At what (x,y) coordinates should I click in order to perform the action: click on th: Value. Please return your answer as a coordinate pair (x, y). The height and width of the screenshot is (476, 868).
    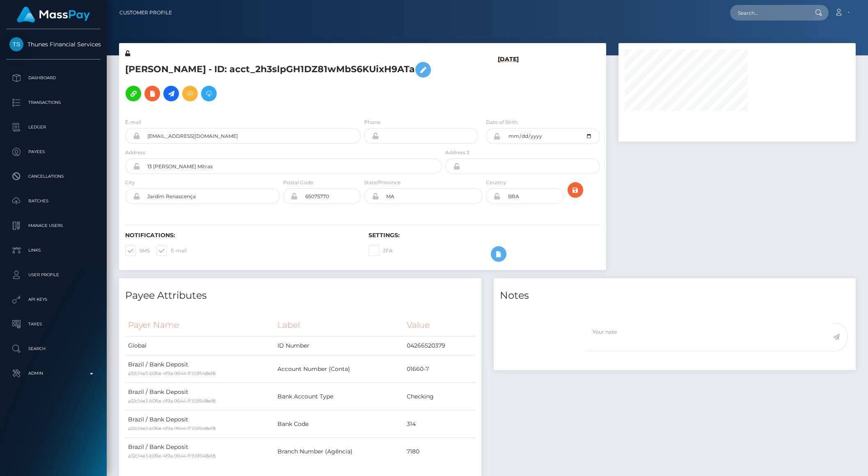
    Looking at the image, I should click on (439, 325).